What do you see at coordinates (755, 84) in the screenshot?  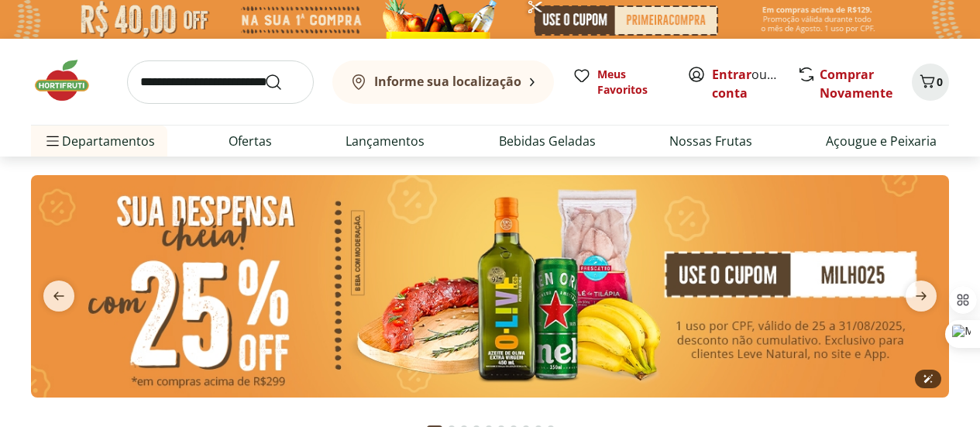 I see `a: Criar conta` at bounding box center [755, 84].